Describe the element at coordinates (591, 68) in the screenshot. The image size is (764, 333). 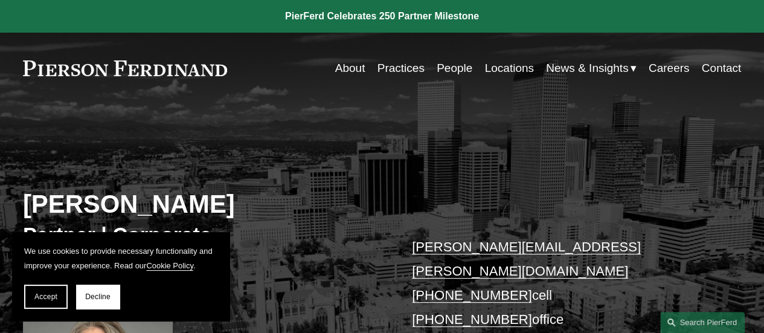
I see `a: folder dropdown` at that location.